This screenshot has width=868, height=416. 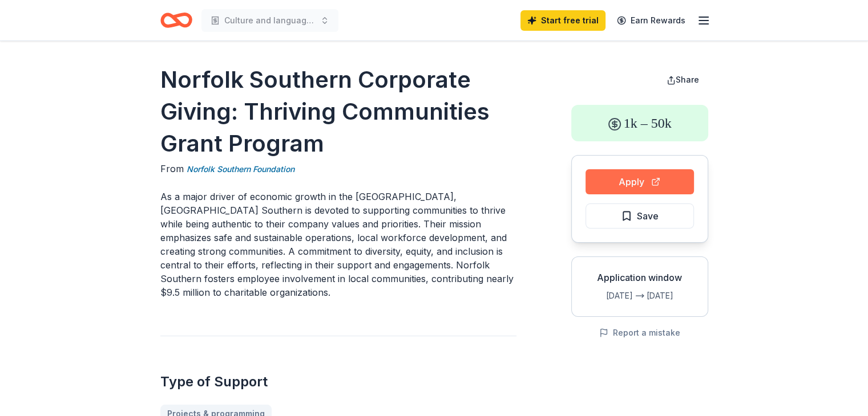 What do you see at coordinates (651, 21) in the screenshot?
I see `a: Earn Rewards` at bounding box center [651, 21].